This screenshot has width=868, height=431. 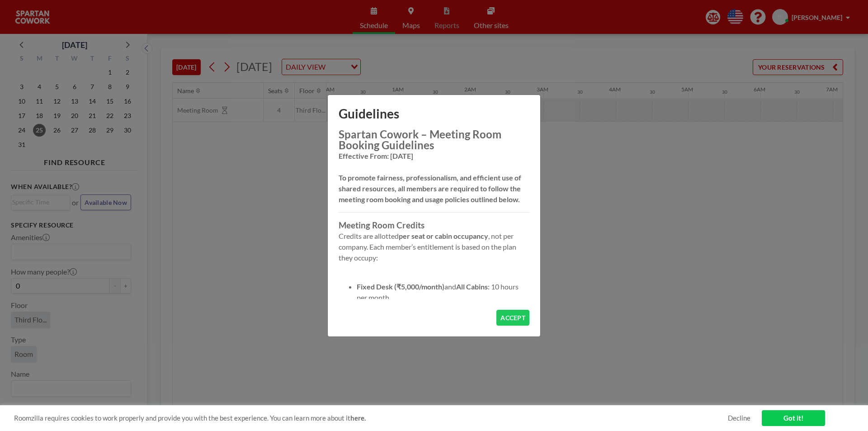 What do you see at coordinates (371, 418) in the screenshot?
I see `span: Roomzilla requires cookies to work properly and provide you with the best experience. You can lea...` at bounding box center [371, 418].